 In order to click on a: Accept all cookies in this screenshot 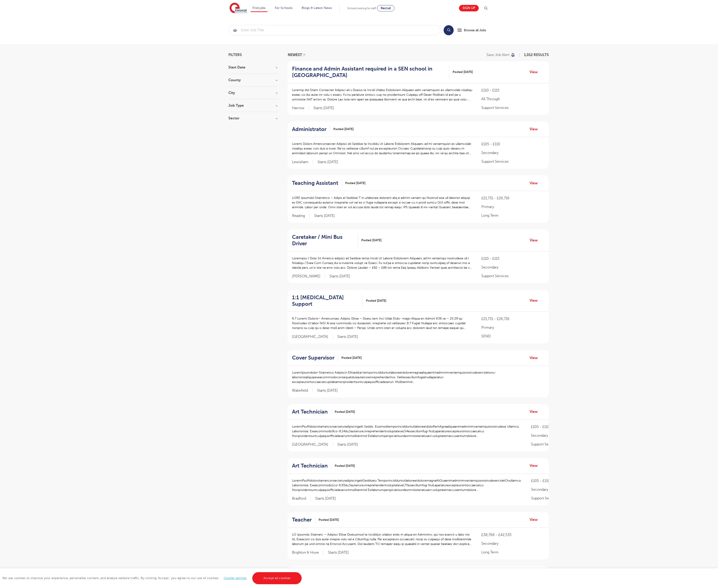, I will do `click(277, 578)`.